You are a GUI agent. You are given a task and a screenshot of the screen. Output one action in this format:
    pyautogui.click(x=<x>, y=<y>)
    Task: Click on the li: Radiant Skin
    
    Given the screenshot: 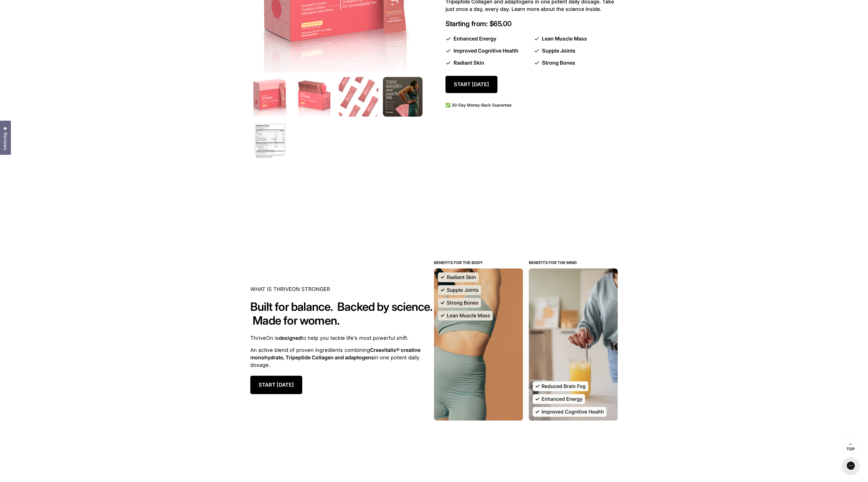 What is the action you would take?
    pyautogui.click(x=488, y=63)
    